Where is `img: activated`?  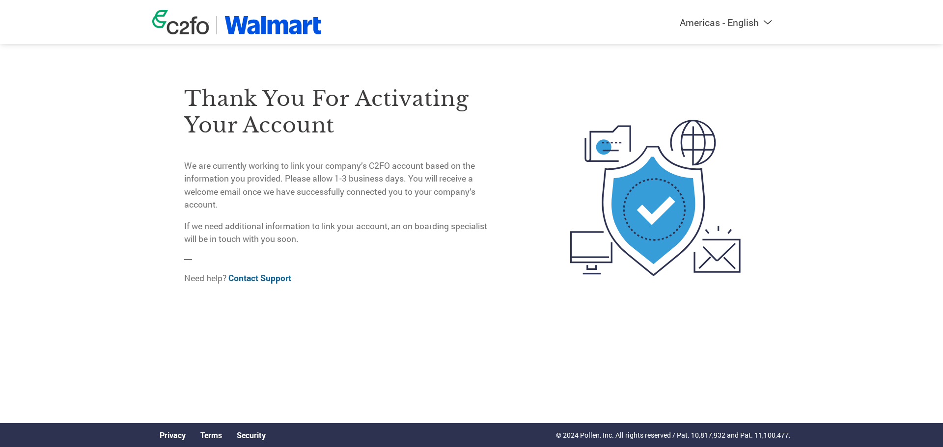
img: activated is located at coordinates (655, 198).